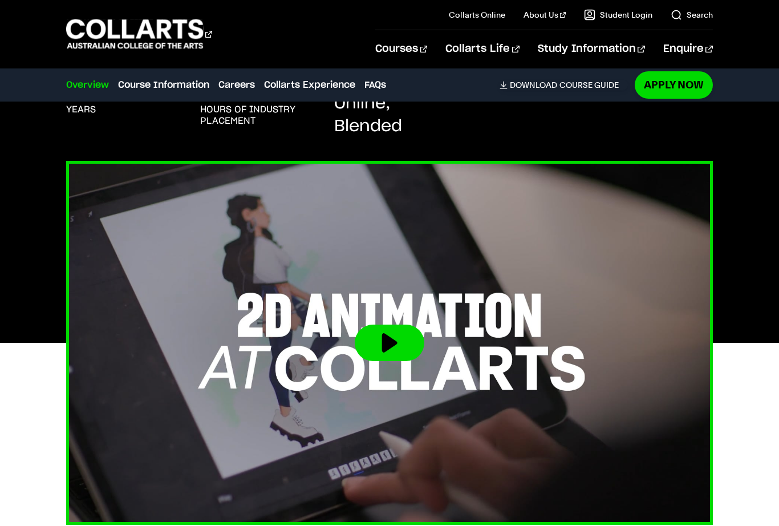 The height and width of the screenshot is (526, 779). What do you see at coordinates (375, 85) in the screenshot?
I see `a: FAQs` at bounding box center [375, 85].